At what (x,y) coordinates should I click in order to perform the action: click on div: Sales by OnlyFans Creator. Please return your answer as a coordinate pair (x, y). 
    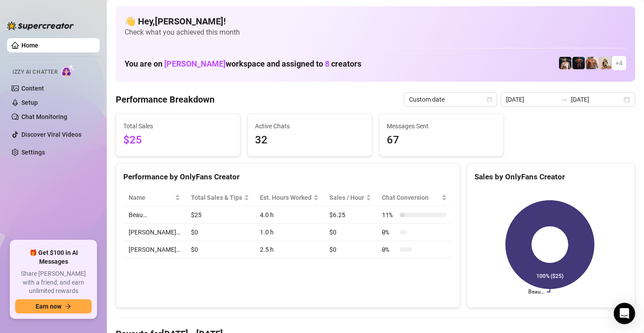
    Looking at the image, I should click on (551, 177).